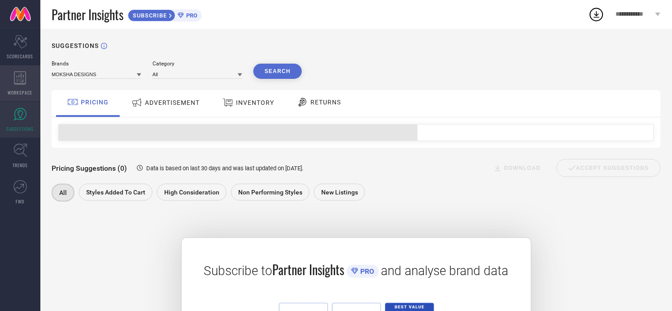 The width and height of the screenshot is (672, 311). Describe the element at coordinates (20, 92) in the screenshot. I see `span: WORKSPACE` at that location.